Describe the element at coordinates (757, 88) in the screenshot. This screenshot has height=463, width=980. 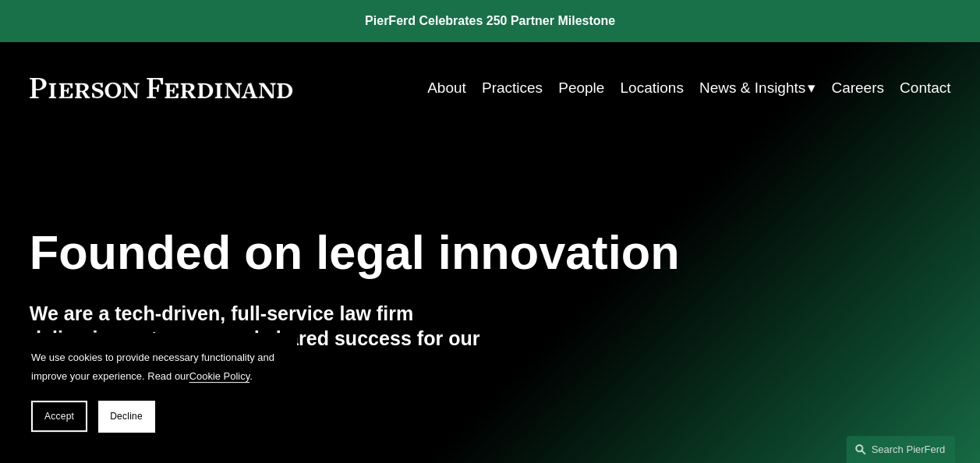
I see `a: folder dropdown` at that location.